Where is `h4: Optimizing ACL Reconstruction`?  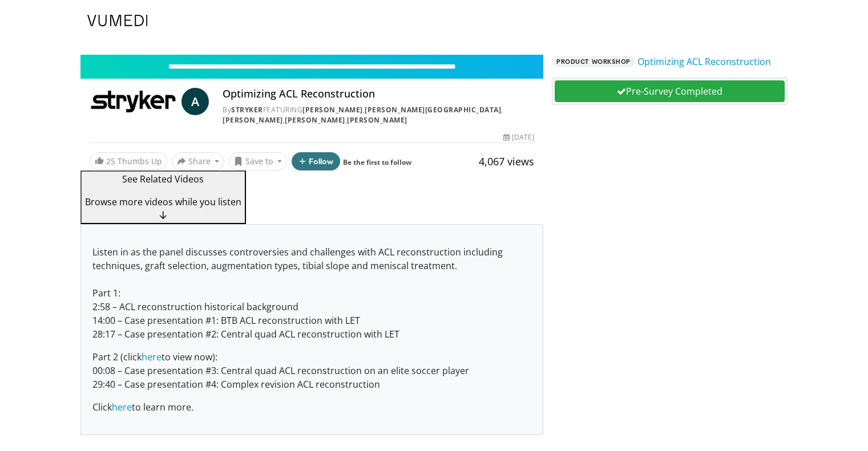
h4: Optimizing ACL Reconstruction is located at coordinates (378, 94).